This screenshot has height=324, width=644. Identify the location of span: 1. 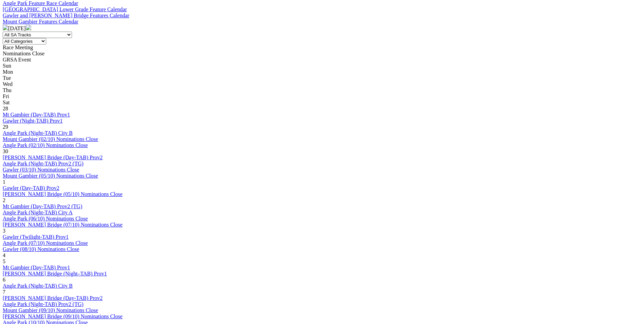
(4, 182).